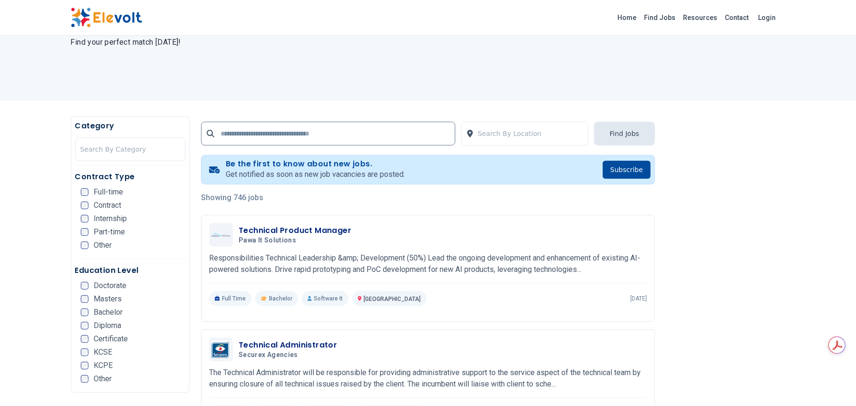 The height and width of the screenshot is (406, 856). What do you see at coordinates (85, 352) in the screenshot?
I see `input: KCSE` at bounding box center [85, 352].